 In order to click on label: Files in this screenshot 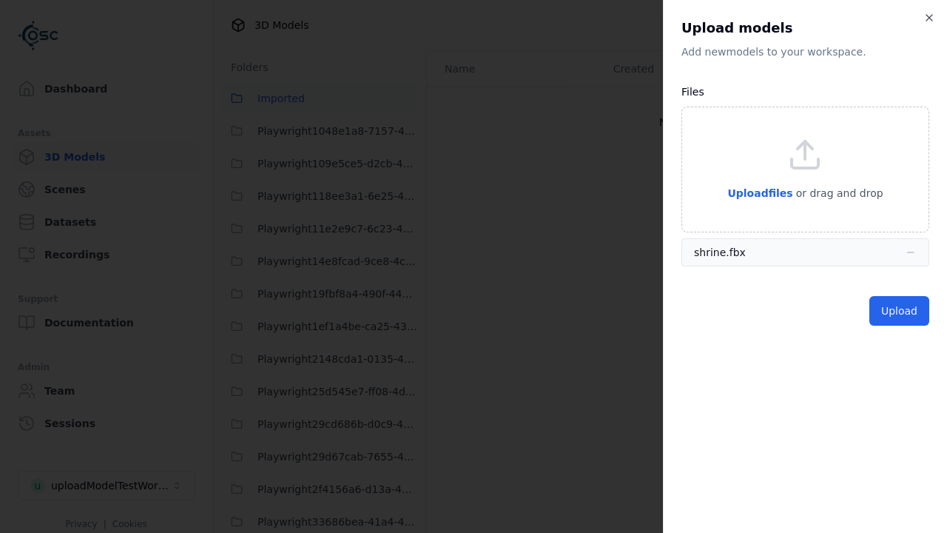, I will do `click(692, 92)`.